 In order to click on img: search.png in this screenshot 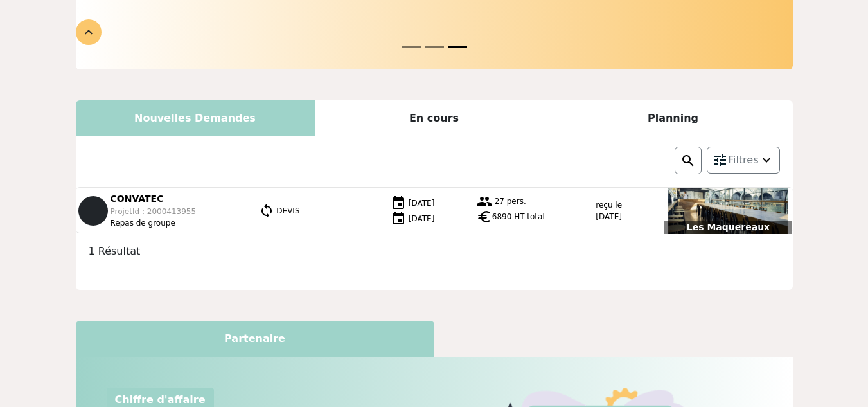, I will do `click(689, 161)`.